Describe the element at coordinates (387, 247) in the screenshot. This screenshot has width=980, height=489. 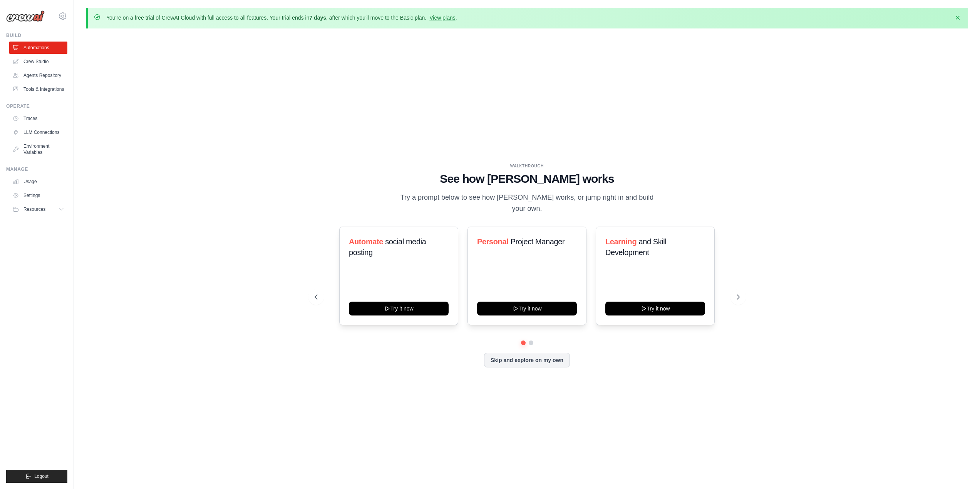
I see `span: social media posting` at that location.